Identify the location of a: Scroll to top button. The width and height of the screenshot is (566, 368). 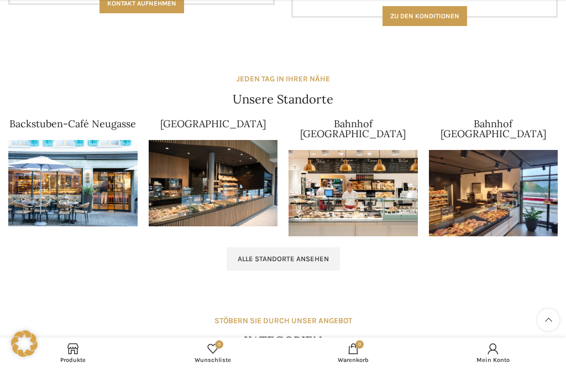
(549, 320).